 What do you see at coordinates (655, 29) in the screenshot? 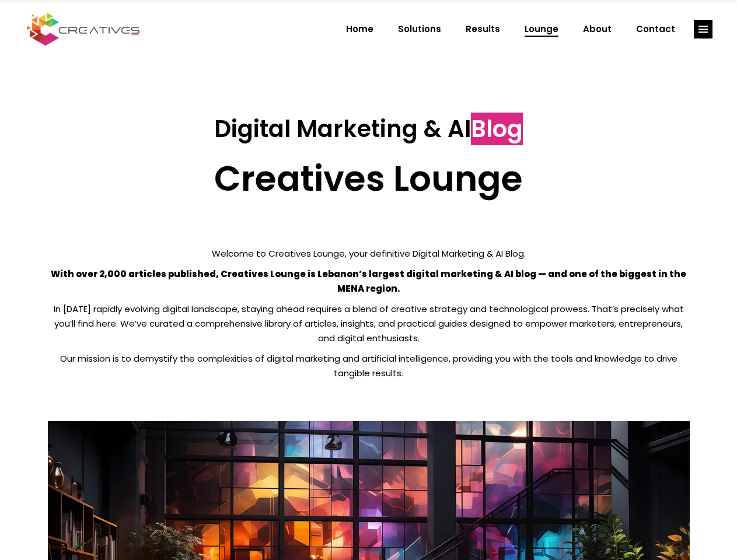
I see `span: Contact` at bounding box center [655, 29].